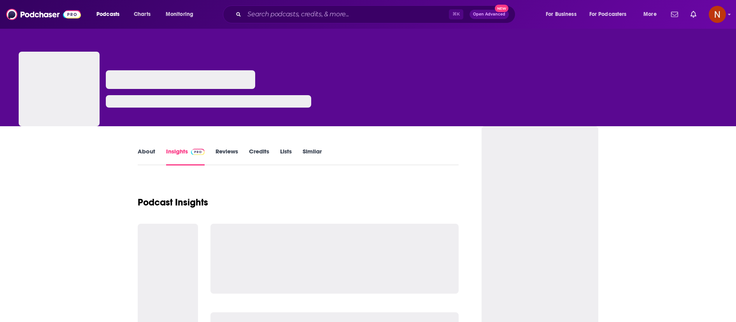  I want to click on a: InsightsPodchaser Pro, so click(185, 157).